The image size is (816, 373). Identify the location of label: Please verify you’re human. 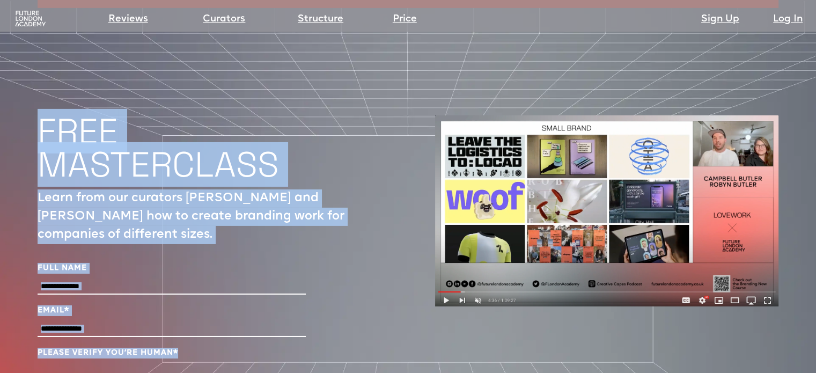
(172, 353).